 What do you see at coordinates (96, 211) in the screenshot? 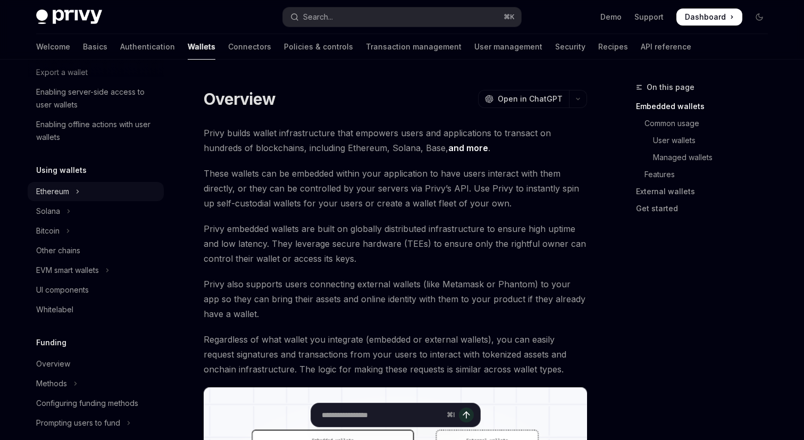
I see `button: Toggle Solana section` at bounding box center [96, 211].